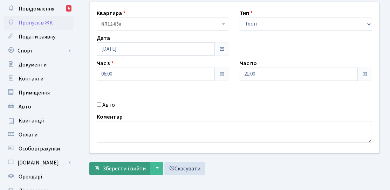 This screenshot has width=390, height=190. I want to click on label: Час з, so click(105, 63).